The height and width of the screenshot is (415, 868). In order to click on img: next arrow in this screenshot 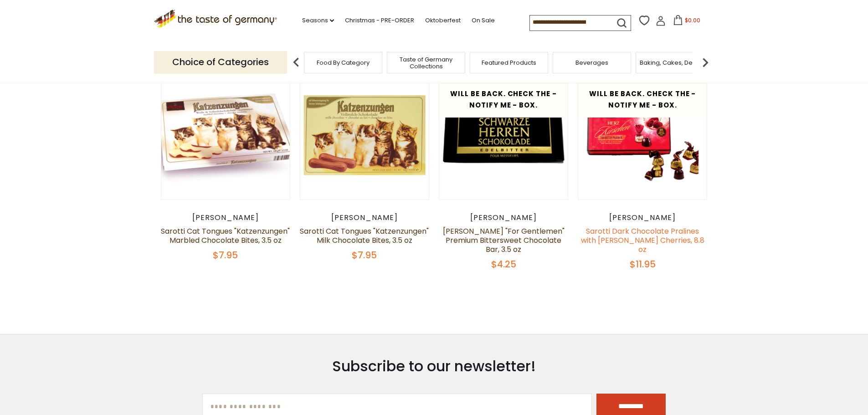, I will do `click(705, 63)`.